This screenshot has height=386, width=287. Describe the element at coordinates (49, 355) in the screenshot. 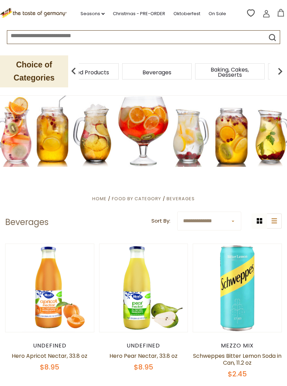

I see `a: Hero Apricot Nectar, 33.8 oz` at that location.